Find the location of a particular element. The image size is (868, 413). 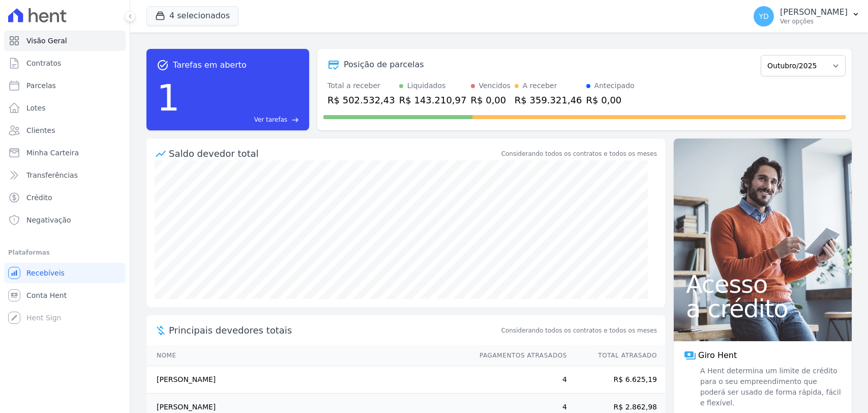

span: A Hent determina um limite de crédito para o seu empreendimento que poderá ser usado de forma ráp... is located at coordinates (770, 387).